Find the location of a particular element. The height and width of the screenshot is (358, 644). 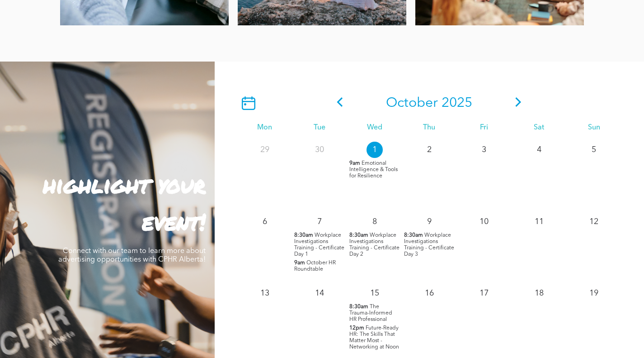

p: 7 is located at coordinates (320, 222).